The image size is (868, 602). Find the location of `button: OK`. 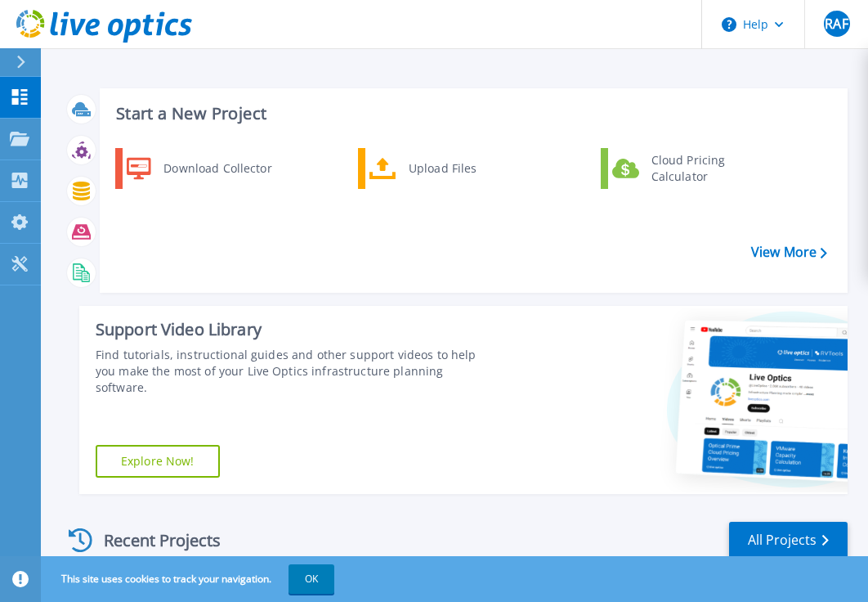

button: OK is located at coordinates (311, 579).